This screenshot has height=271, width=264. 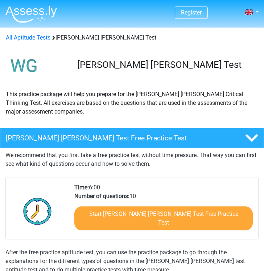 What do you see at coordinates (24, 66) in the screenshot?
I see `img: watson glaser test` at bounding box center [24, 66].